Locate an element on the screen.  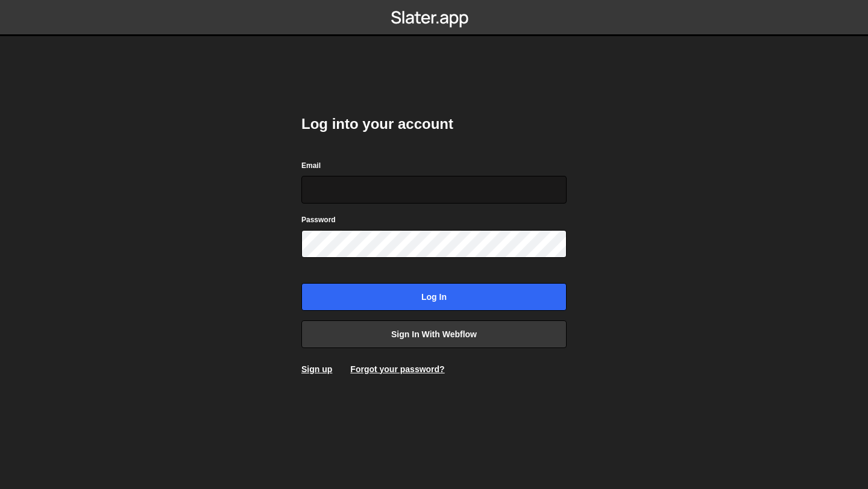
a: Forgot your password? is located at coordinates (397, 370).